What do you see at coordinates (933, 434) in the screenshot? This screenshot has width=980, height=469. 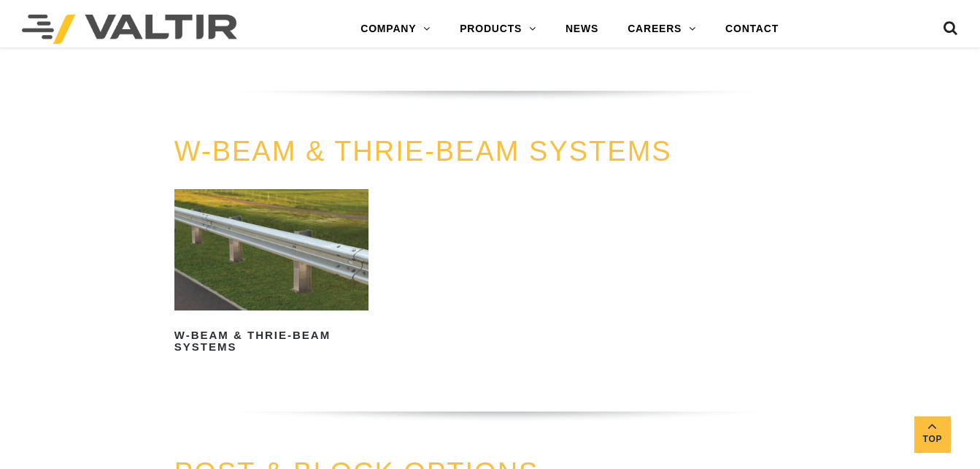 I see `a: Top` at bounding box center [933, 434].